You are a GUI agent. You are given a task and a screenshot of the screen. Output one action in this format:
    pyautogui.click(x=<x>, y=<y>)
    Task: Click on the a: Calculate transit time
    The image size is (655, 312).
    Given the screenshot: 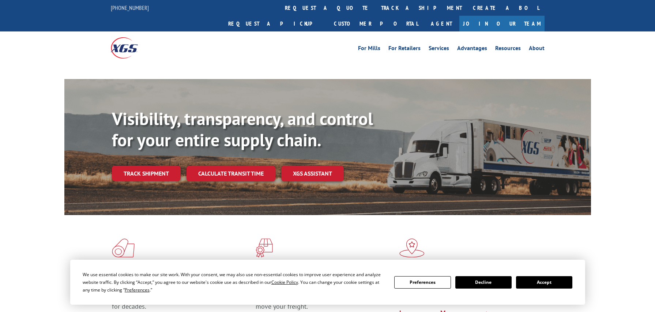 What is the action you would take?
    pyautogui.click(x=231, y=173)
    